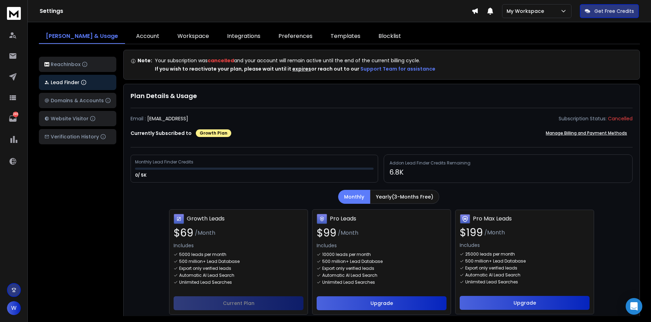 The width and height of the screenshot is (651, 322). What do you see at coordinates (16, 114) in the screenshot?
I see `p: 265` at bounding box center [16, 114].